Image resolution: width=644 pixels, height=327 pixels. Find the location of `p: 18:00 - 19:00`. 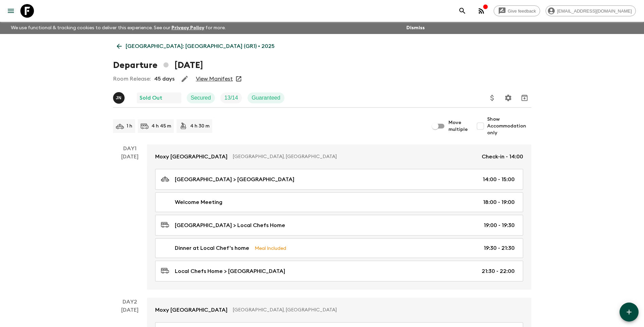

p: 18:00 - 19:00 is located at coordinates (499, 202).